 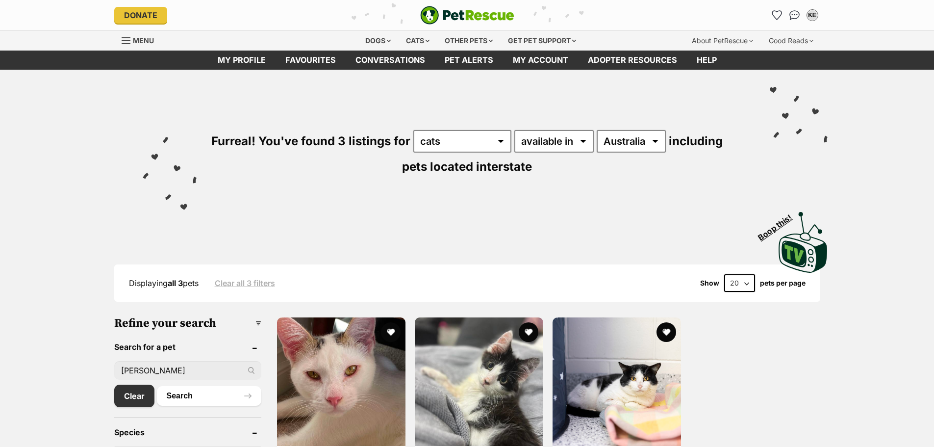 I want to click on div: About PetRescue, so click(x=722, y=41).